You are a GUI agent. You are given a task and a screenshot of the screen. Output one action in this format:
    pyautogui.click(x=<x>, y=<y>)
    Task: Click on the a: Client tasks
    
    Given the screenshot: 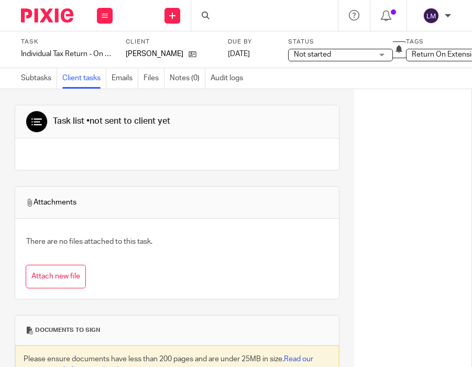 What is the action you would take?
    pyautogui.click(x=84, y=78)
    